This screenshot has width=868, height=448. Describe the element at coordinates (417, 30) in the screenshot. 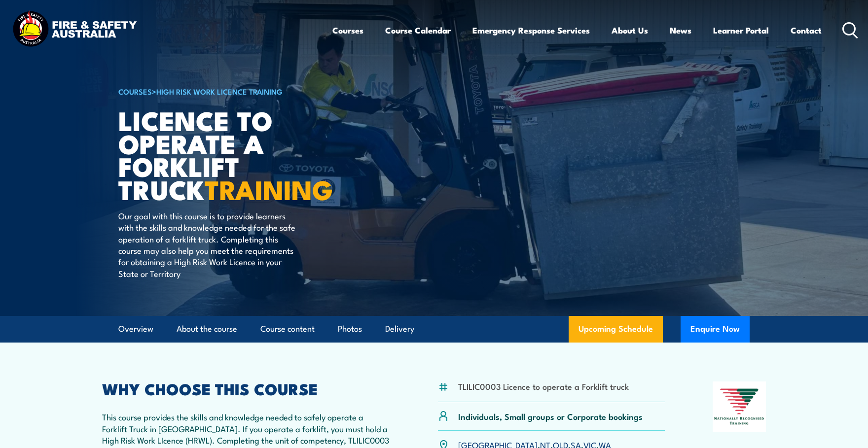

I see `a: Course Calendar` at that location.